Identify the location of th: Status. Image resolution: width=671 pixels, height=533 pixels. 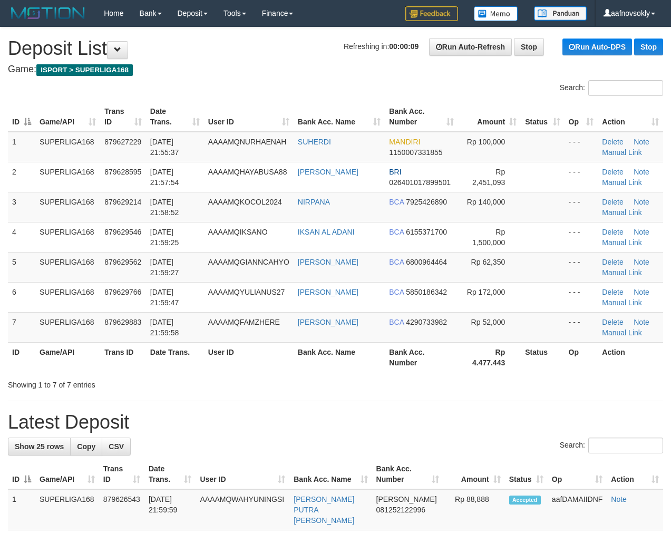
(542, 357).